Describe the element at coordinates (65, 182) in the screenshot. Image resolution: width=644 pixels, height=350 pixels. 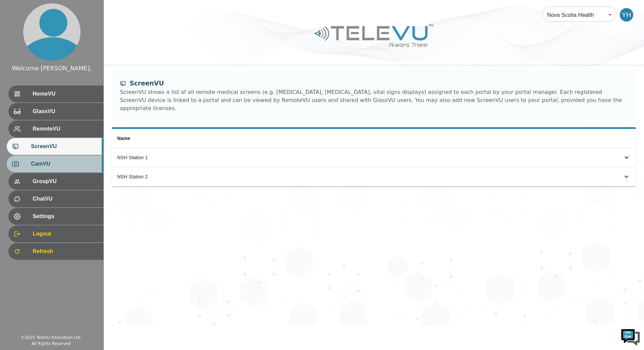
I see `span: GroupVU` at that location.